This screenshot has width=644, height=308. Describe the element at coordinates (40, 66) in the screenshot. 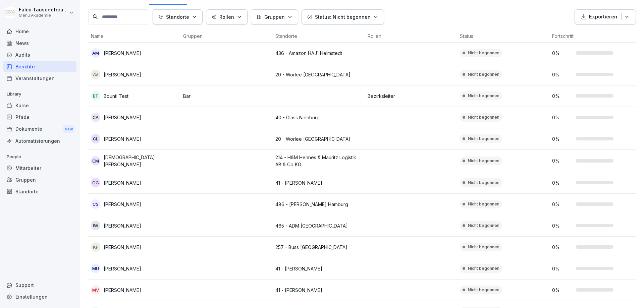

I see `a: Berichte` at that location.